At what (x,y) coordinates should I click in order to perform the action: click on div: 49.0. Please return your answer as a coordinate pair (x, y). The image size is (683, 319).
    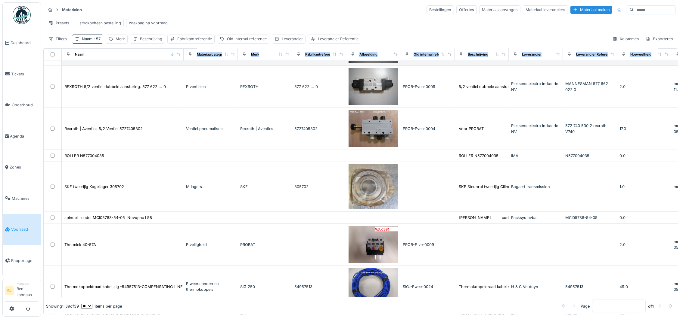
    Looking at the image, I should click on (644, 287).